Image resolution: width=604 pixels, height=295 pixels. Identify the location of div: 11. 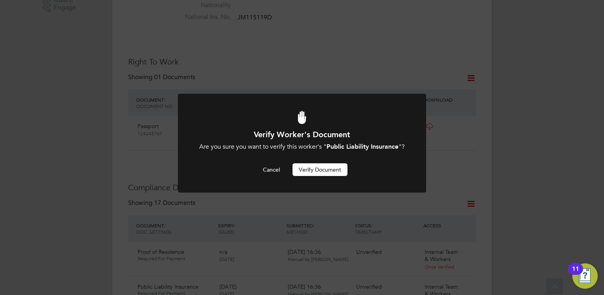
(575, 274).